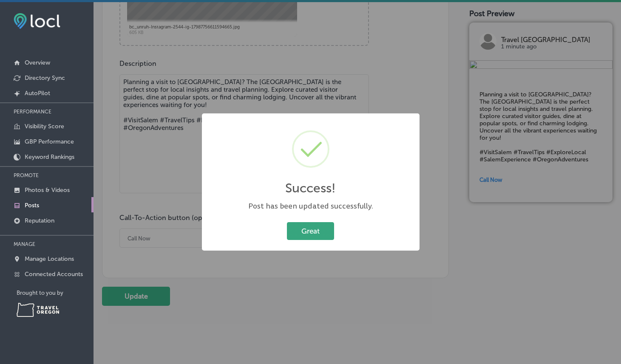 This screenshot has height=364, width=621. Describe the element at coordinates (37, 21) in the screenshot. I see `img: fda3e92497d09a02dc62c9cd864e3231.png` at that location.